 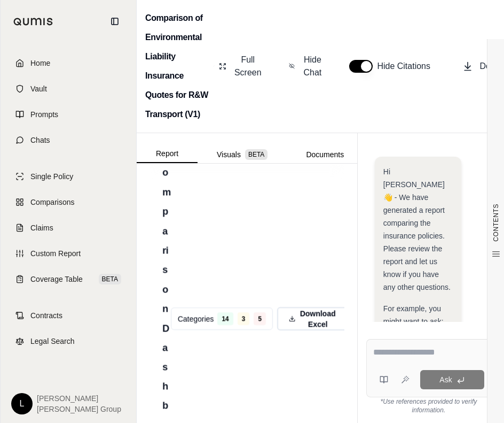 I want to click on a: Legal Search, so click(x=69, y=341).